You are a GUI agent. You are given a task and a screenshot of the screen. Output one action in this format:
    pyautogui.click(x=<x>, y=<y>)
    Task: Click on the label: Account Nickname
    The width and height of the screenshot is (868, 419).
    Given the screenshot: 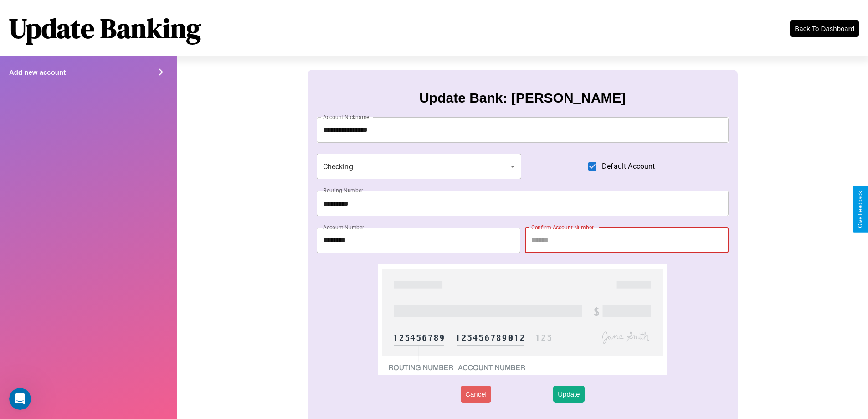 What is the action you would take?
    pyautogui.click(x=347, y=117)
    